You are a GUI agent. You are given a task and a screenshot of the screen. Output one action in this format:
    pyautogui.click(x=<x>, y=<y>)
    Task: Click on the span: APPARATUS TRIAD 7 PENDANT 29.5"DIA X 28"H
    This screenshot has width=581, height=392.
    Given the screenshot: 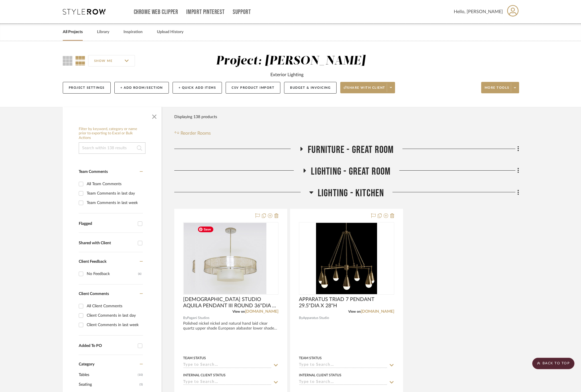 What is the action you would take?
    pyautogui.click(x=346, y=303)
    